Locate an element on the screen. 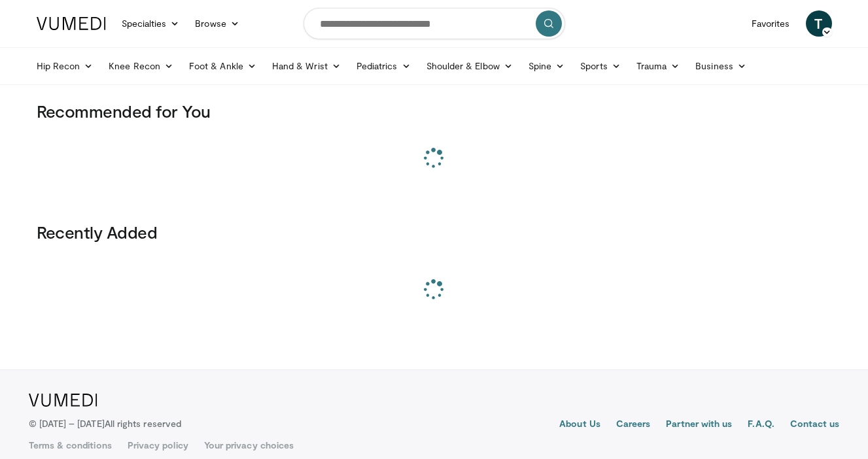  a: Business is located at coordinates (721, 66).